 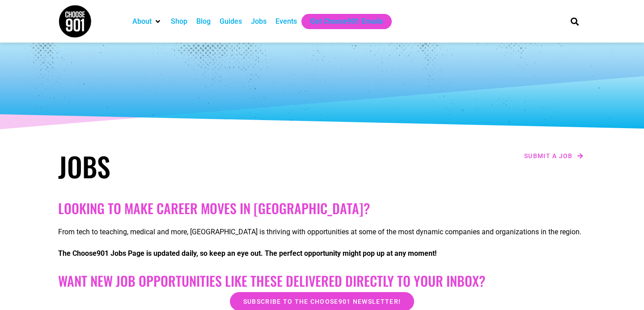 I want to click on nav: Main nav, so click(x=342, y=21).